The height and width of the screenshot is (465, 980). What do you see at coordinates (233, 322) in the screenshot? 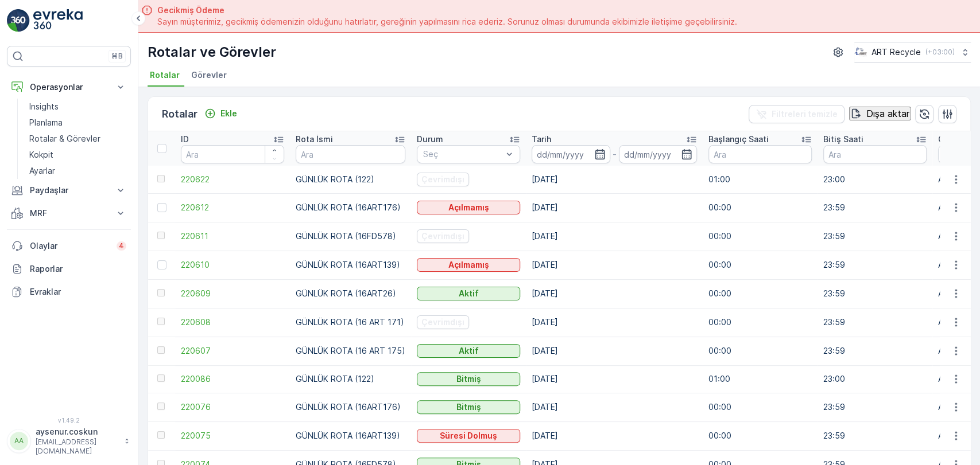
I see `a: 220608` at bounding box center [233, 322].